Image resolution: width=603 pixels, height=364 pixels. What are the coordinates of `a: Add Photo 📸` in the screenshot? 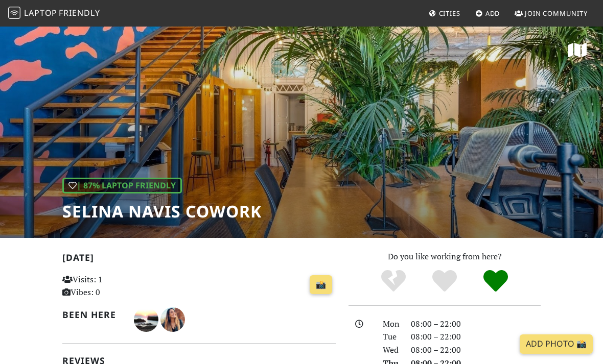 It's located at (556, 344).